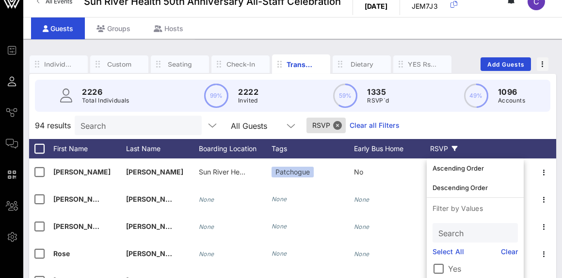 This screenshot has height=278, width=562. What do you see at coordinates (378, 92) in the screenshot?
I see `p: 1335` at bounding box center [378, 92].